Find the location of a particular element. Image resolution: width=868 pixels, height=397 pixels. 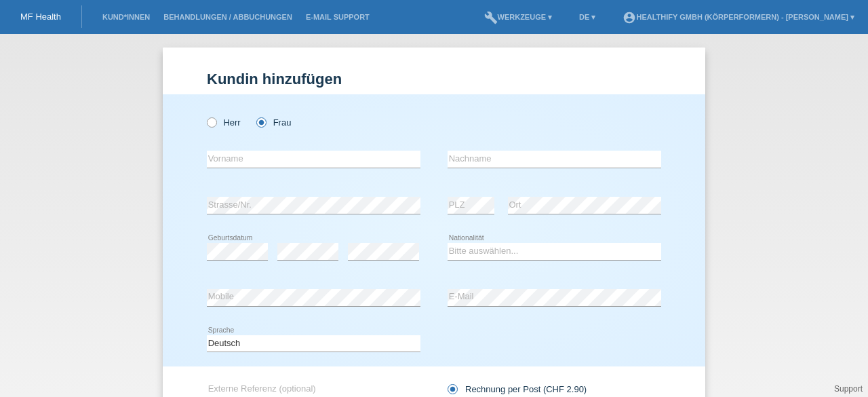

a: DE ▾ is located at coordinates (587, 17).